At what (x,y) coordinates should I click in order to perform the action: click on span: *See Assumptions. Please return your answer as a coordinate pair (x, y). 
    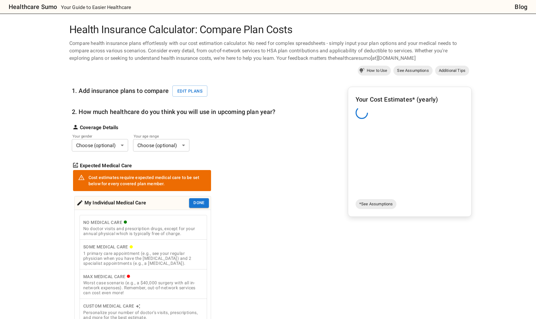
    Looking at the image, I should click on (376, 204).